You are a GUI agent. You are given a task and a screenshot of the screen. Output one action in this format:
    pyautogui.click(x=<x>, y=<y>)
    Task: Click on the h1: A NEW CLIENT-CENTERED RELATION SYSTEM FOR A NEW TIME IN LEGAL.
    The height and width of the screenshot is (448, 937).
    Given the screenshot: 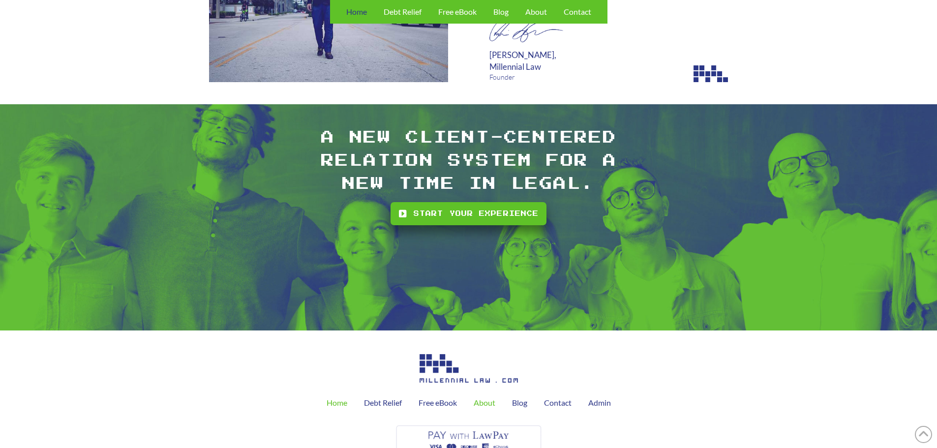 What is the action you would take?
    pyautogui.click(x=469, y=161)
    